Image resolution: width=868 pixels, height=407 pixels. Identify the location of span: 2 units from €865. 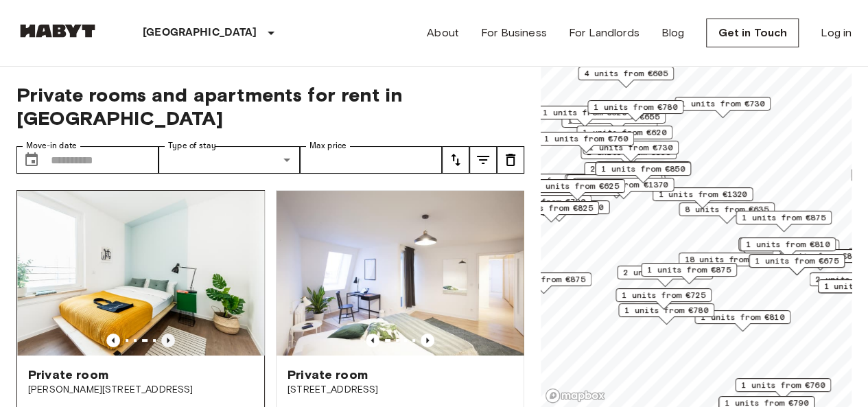
(665, 273).